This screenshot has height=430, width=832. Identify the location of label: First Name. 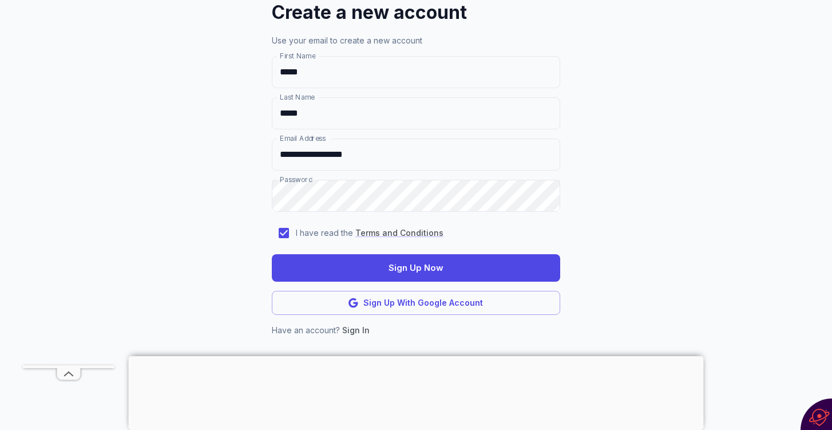
(298, 56).